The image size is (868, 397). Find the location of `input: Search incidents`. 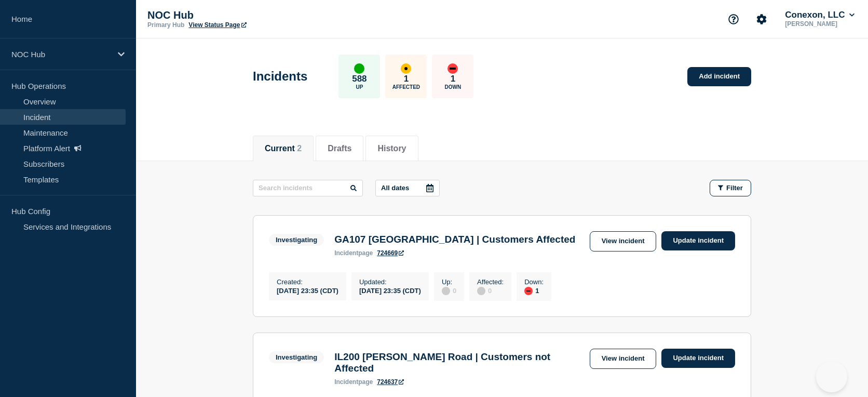

input: Search incidents is located at coordinates (308, 188).